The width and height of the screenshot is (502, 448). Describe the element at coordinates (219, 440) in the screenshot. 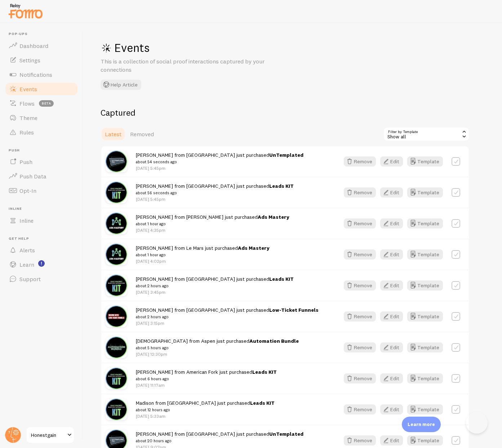

I see `small: about 20 hours ago` at that location.